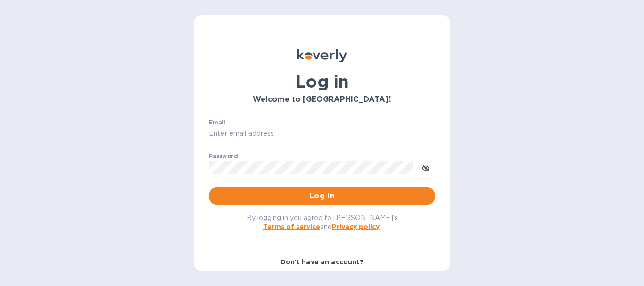  I want to click on b: Privacy policy, so click(356, 226).